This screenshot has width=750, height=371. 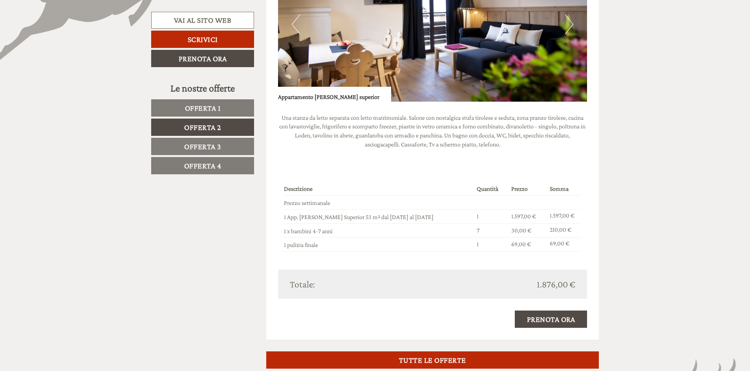 What do you see at coordinates (564, 216) in the screenshot?
I see `td: 1.597,00 €` at bounding box center [564, 216].